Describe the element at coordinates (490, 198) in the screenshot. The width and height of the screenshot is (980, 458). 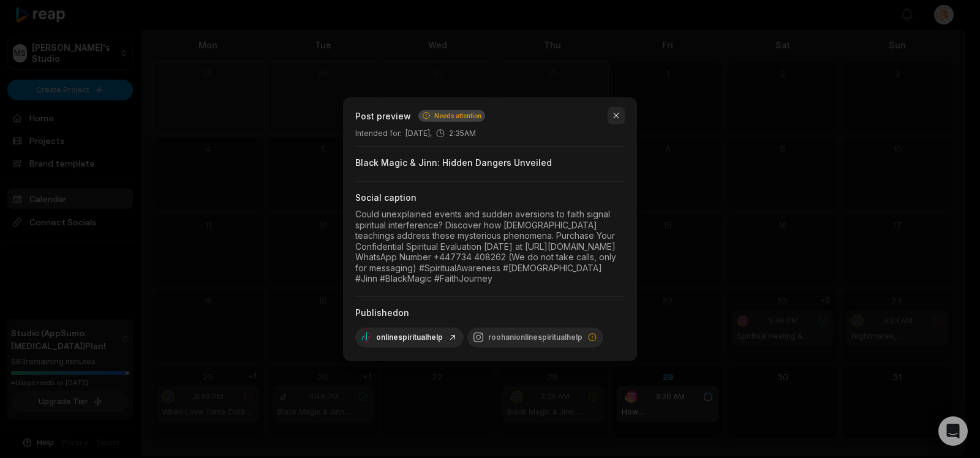
I see `div: Social caption` at that location.